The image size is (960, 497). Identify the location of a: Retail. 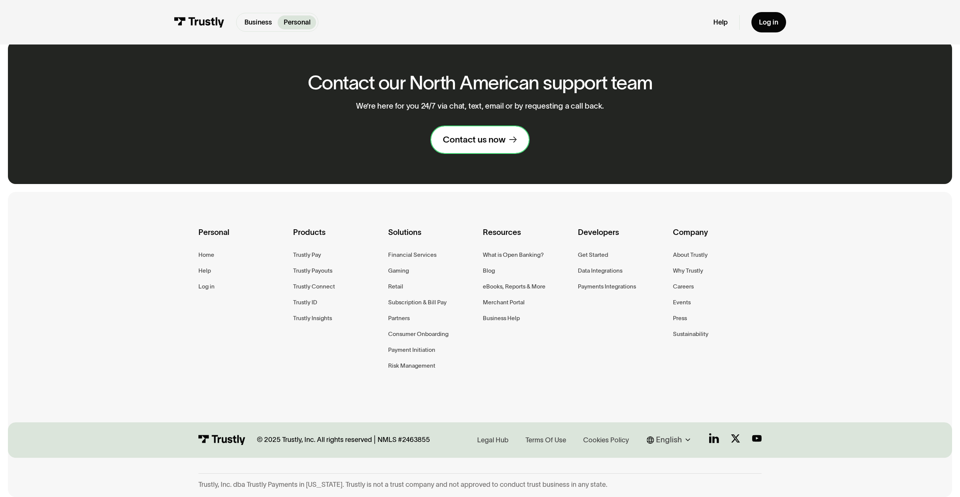
(396, 287).